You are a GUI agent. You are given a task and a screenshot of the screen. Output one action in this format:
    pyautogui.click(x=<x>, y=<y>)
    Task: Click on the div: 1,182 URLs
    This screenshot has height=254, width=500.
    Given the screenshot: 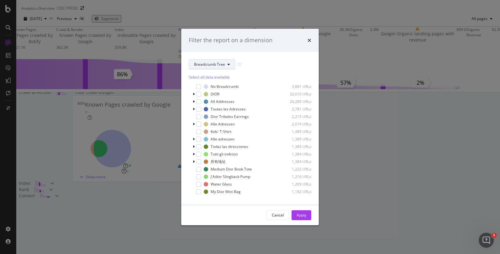 What is the action you would take?
    pyautogui.click(x=296, y=191)
    